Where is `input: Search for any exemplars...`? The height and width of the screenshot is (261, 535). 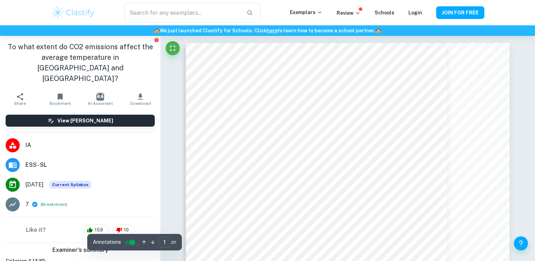 input: Search for any exemplars... is located at coordinates (182, 13).